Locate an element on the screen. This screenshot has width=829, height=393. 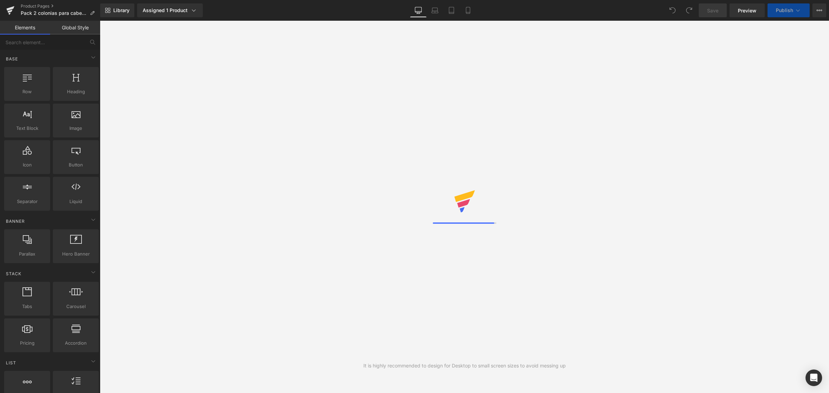
div: It is highly recommended to design for Desktop to small screen sizes to avoid messing up is located at coordinates (465, 366).